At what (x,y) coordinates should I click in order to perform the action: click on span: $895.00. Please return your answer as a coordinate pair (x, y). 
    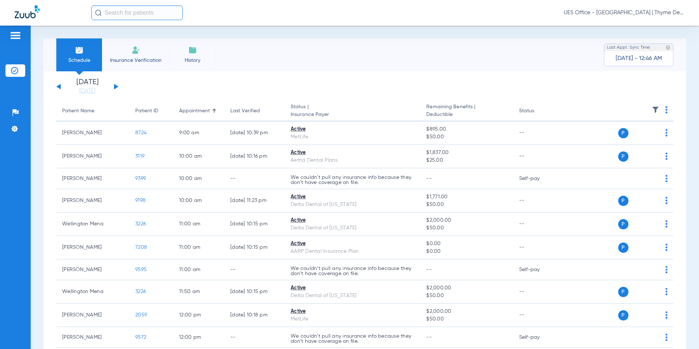
    Looking at the image, I should click on (466, 129).